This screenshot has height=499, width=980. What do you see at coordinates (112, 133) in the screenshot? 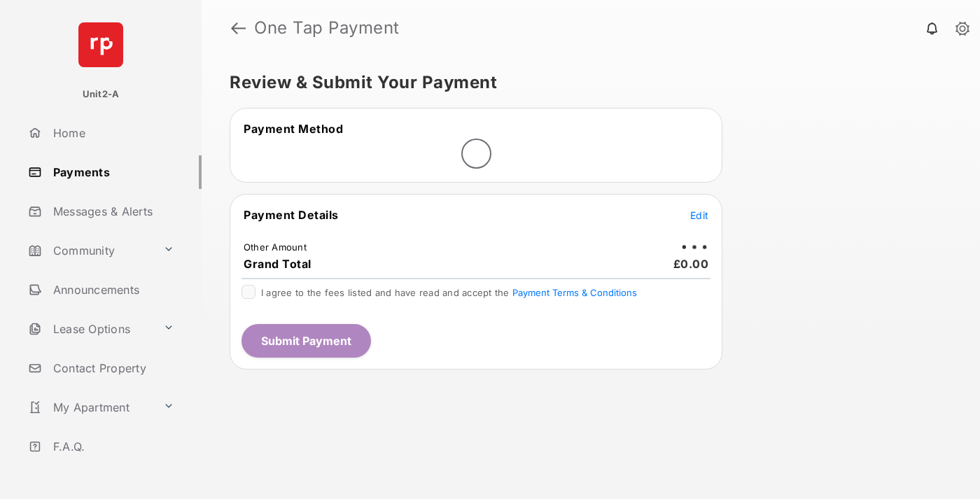
I see `a: Home` at bounding box center [112, 133].